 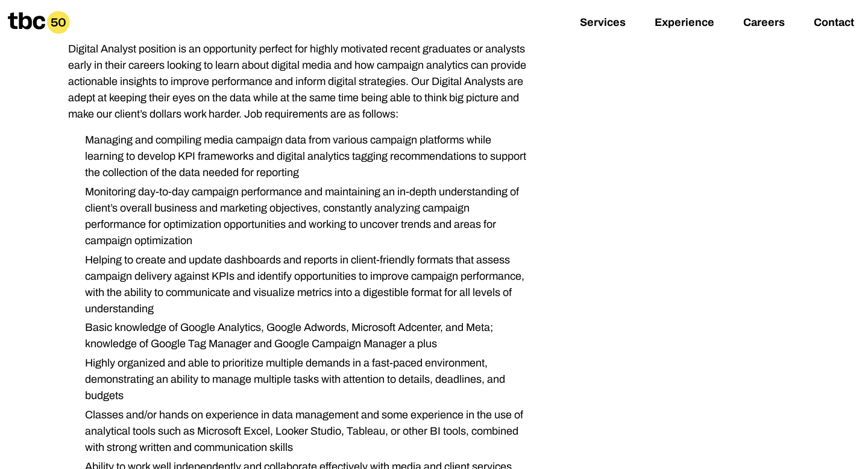 What do you see at coordinates (303, 431) in the screenshot?
I see `li: Classes and/or hands on experience in data management and some experience in the use of analytica...` at bounding box center [303, 431].